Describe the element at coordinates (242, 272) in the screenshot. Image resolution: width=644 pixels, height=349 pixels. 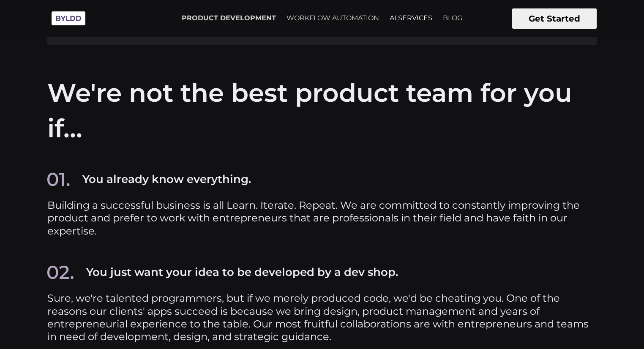
I see `h3: You just want your idea to be developed by a dev shop.` at that location.